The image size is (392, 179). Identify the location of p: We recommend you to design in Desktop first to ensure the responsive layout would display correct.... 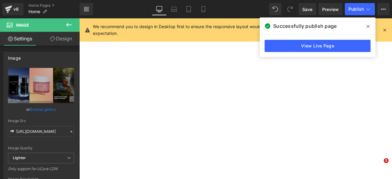
(223, 30).